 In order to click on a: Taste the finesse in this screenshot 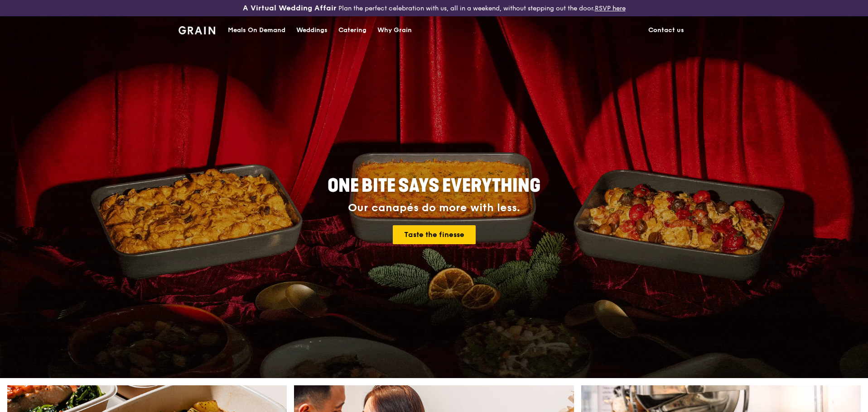, I will do `click(434, 235)`.